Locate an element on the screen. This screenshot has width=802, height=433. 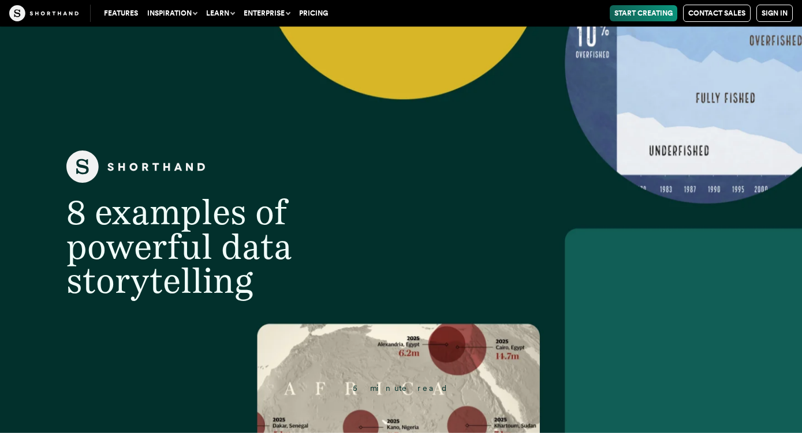
button: Enterprise is located at coordinates (267, 13).